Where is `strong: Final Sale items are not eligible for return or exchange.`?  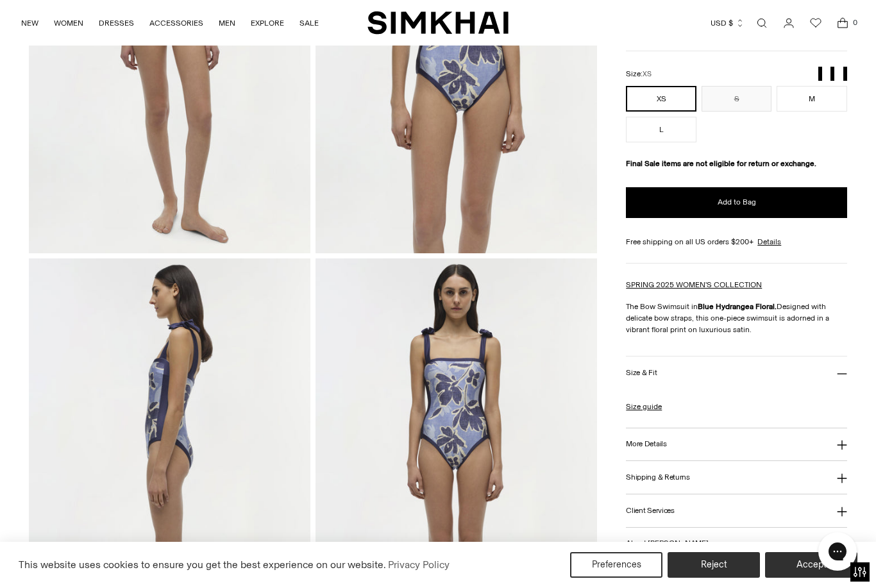
strong: Final Sale items are not eligible for return or exchange. is located at coordinates (721, 164).